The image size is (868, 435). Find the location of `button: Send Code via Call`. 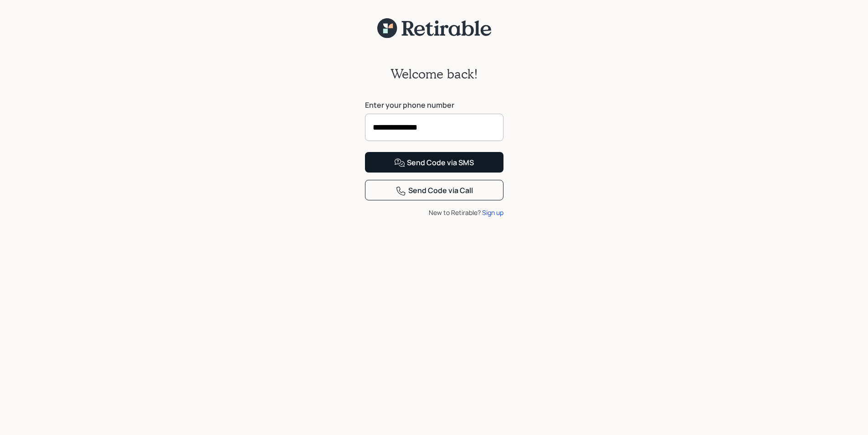

button: Send Code via Call is located at coordinates (435, 189).